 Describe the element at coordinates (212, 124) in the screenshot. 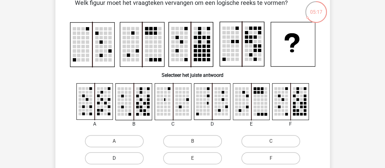

I see `div: D` at that location.